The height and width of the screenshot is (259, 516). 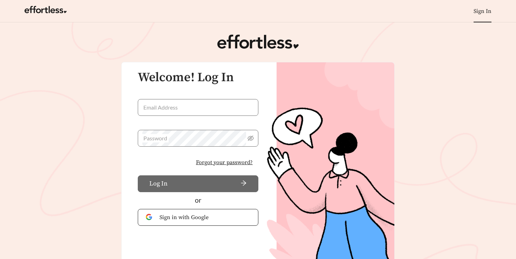 I want to click on img: Google Authentication, so click(x=150, y=217).